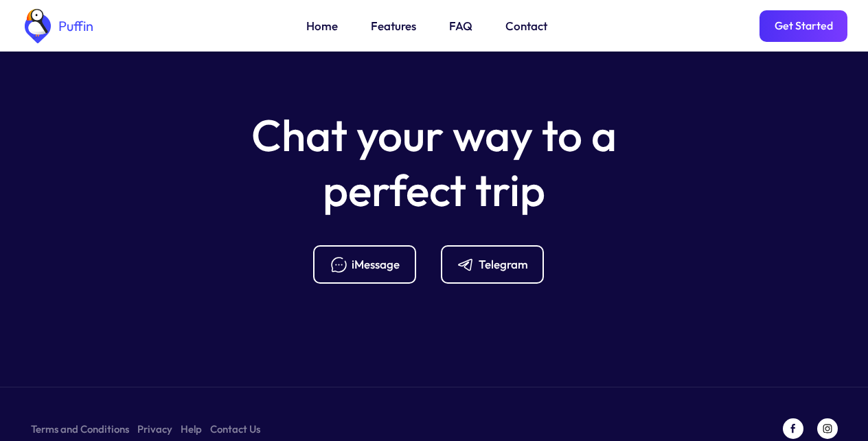 The width and height of the screenshot is (868, 441). What do you see at coordinates (370, 265) in the screenshot?
I see `a: iMessage` at bounding box center [370, 265].